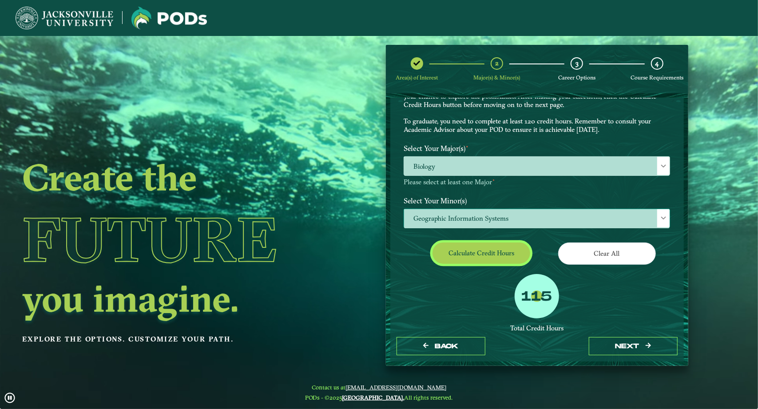 This screenshot has width=758, height=409. Describe the element at coordinates (171, 239) in the screenshot. I see `h1: Future` at that location.